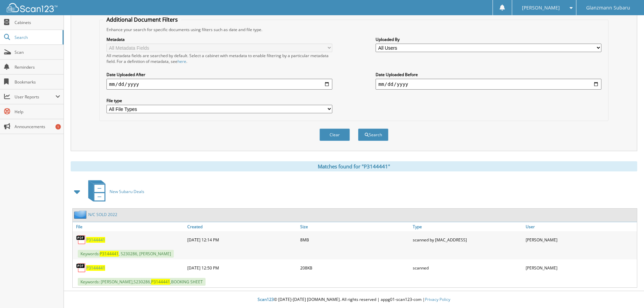  What do you see at coordinates (488, 85) in the screenshot?
I see `input: end` at bounding box center [488, 85].